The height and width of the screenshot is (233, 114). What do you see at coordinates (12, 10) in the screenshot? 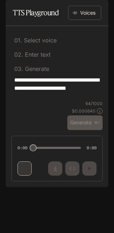
I see `button: open drawer` at bounding box center [12, 10].